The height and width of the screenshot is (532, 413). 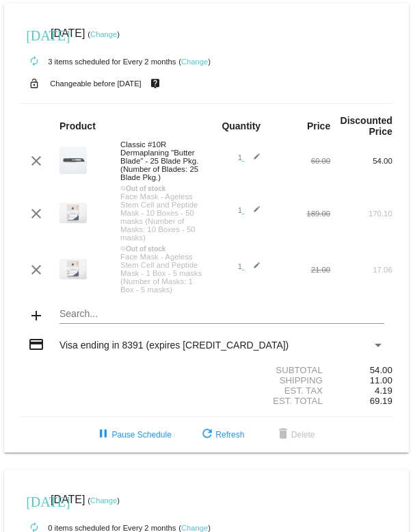 I want to click on small: 3 items scheduled for Every 2 months, so click(x=98, y=62).